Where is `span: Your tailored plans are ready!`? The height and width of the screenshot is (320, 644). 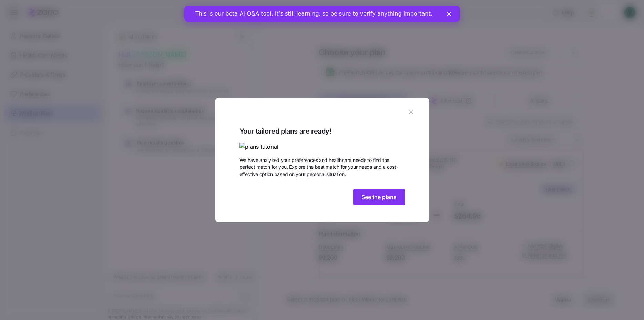
span: Your tailored plans are ready! is located at coordinates (322, 131).